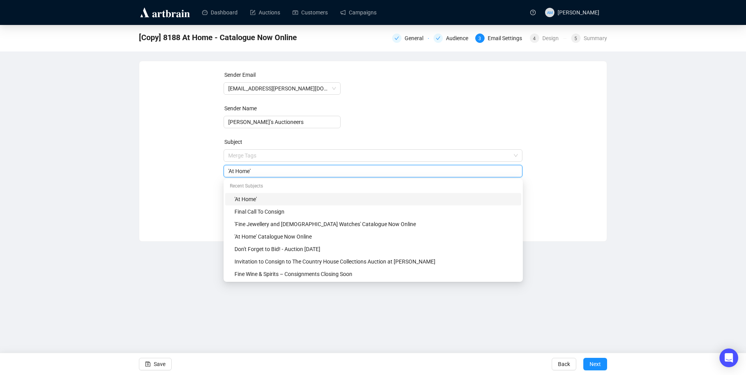 Image resolution: width=746 pixels, height=375 pixels. Describe the element at coordinates (218, 37) in the screenshot. I see `span: [Copy] 8188 At Home - Catalogue Now Online` at that location.